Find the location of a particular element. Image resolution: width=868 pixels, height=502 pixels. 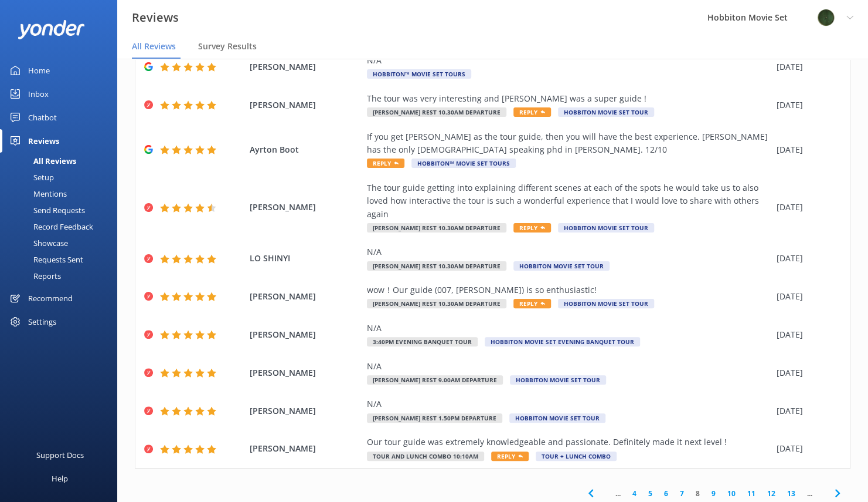

a: Reports is located at coordinates (62, 275).